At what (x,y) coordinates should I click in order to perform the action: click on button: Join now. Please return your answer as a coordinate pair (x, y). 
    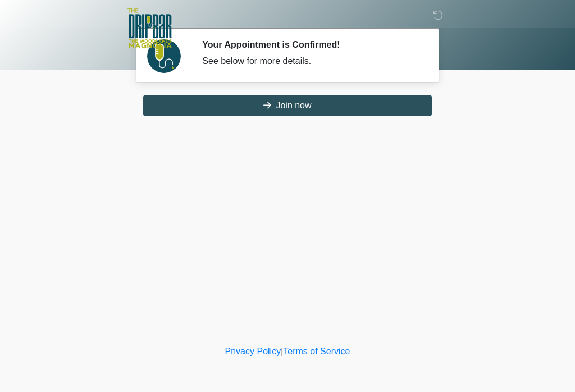
    Looking at the image, I should click on (287, 105).